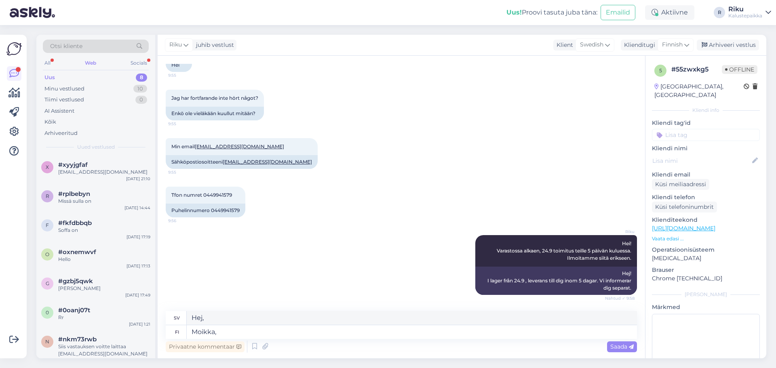 The height and width of the screenshot is (368, 776). What do you see at coordinates (412, 318) in the screenshot?
I see `textarea: Hej,` at bounding box center [412, 318].